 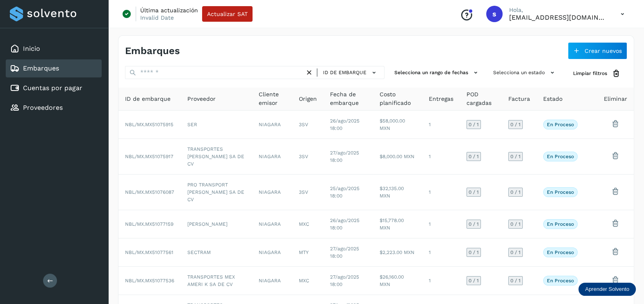 I want to click on span: Crear nuevos, so click(x=603, y=51).